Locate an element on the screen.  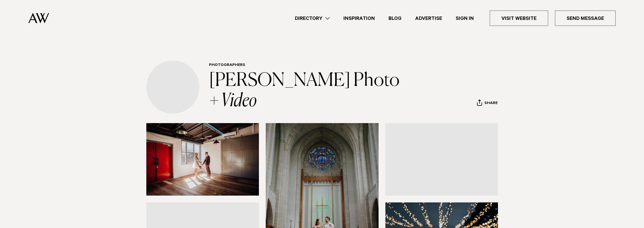
a: Inspiration is located at coordinates (359, 18).